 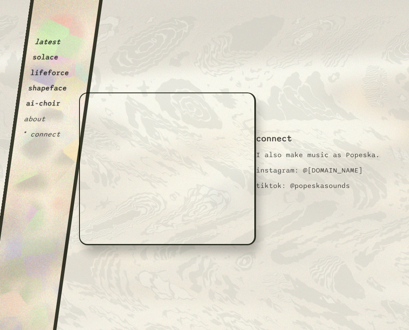 What do you see at coordinates (47, 42) in the screenshot?
I see `button: latest` at bounding box center [47, 42].